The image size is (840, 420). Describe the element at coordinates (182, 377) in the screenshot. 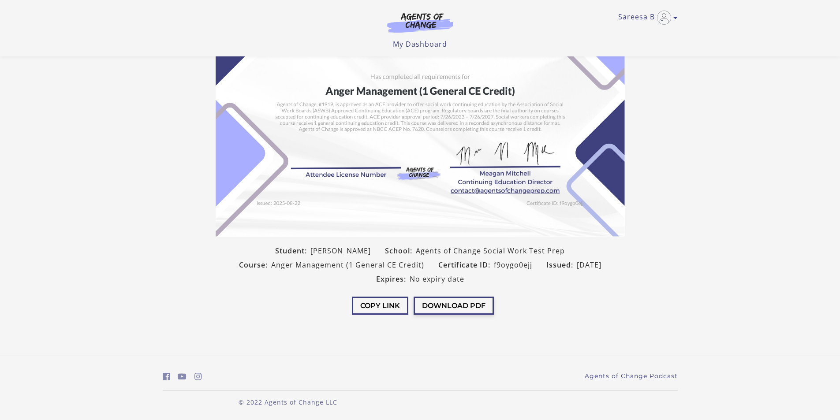

I see `i: https://www.youtube.com/c/AgentsofChangeTestPrepbyMeaganMitchell (Open in a new window)` at that location.